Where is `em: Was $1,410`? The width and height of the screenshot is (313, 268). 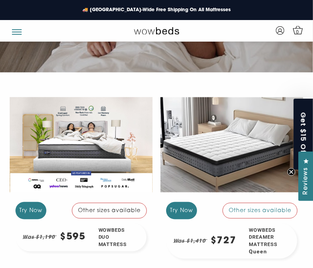
em: Was $1,410 is located at coordinates (190, 241).